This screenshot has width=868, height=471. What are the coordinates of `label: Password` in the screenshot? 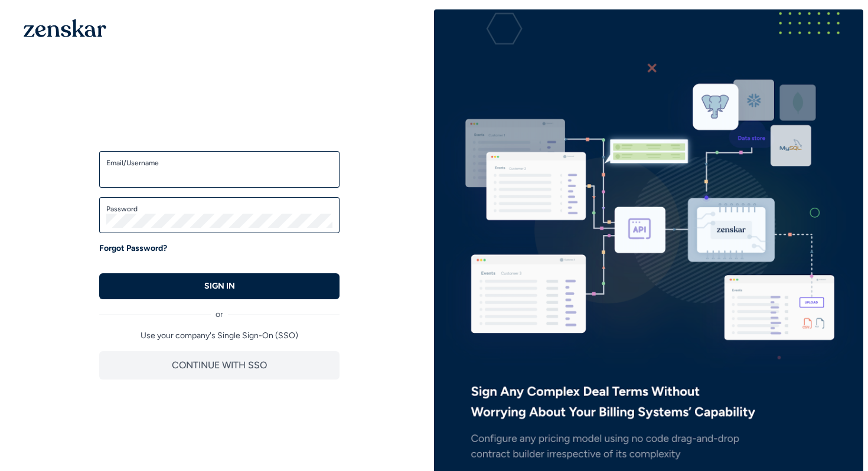 It's located at (219, 209).